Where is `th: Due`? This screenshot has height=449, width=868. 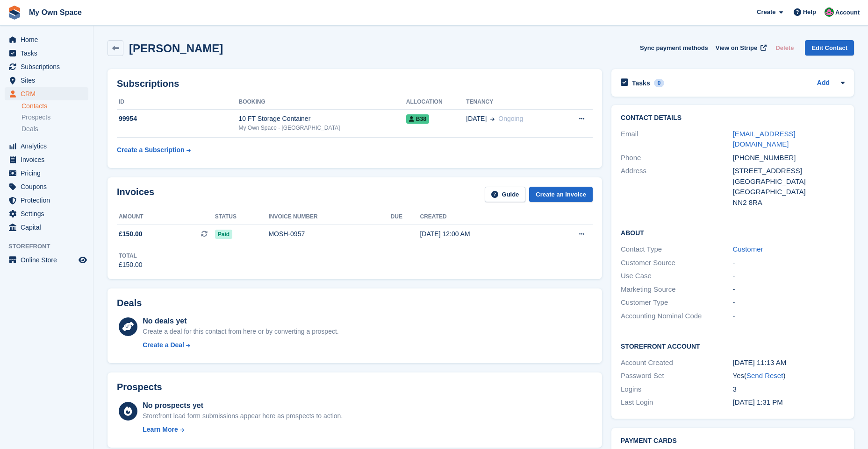 th: Due is located at coordinates (405, 217).